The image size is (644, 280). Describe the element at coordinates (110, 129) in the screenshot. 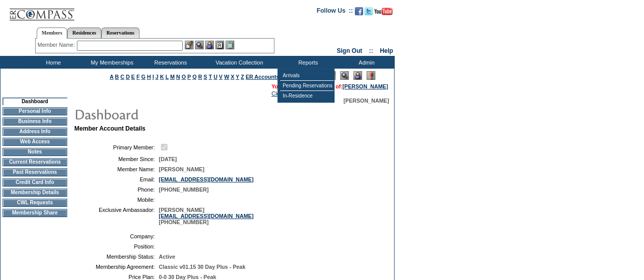

I see `b: Member Account Details` at that location.